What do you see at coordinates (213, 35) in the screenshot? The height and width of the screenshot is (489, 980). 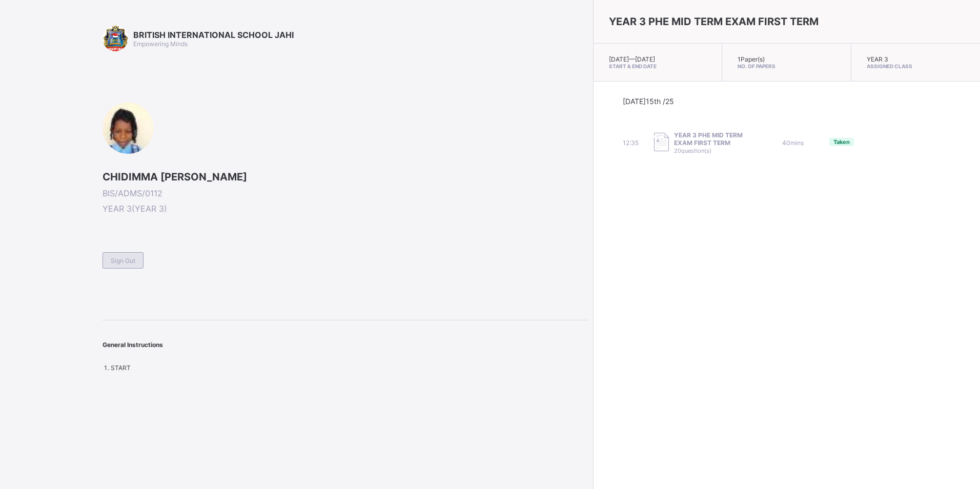 I see `span: BRITISH INTERNATIONAL SCHOOL JAHI` at bounding box center [213, 35].